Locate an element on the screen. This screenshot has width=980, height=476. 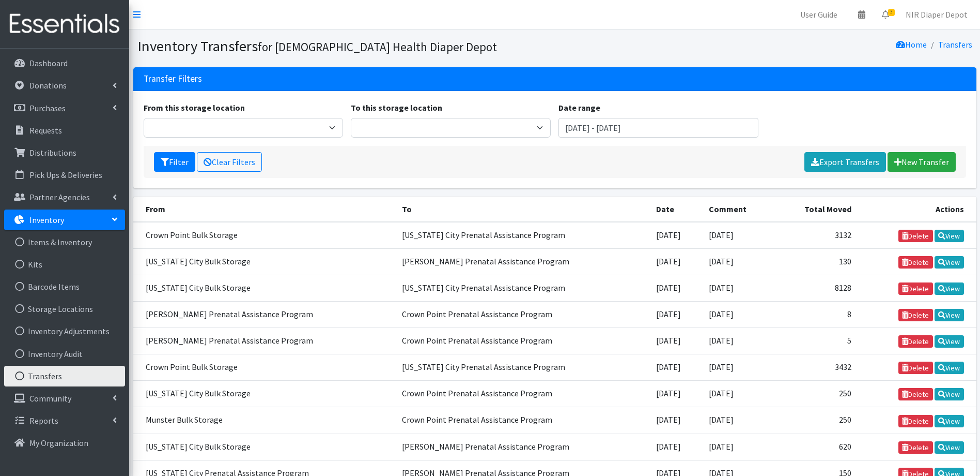
td: 3132 is located at coordinates (815, 235).